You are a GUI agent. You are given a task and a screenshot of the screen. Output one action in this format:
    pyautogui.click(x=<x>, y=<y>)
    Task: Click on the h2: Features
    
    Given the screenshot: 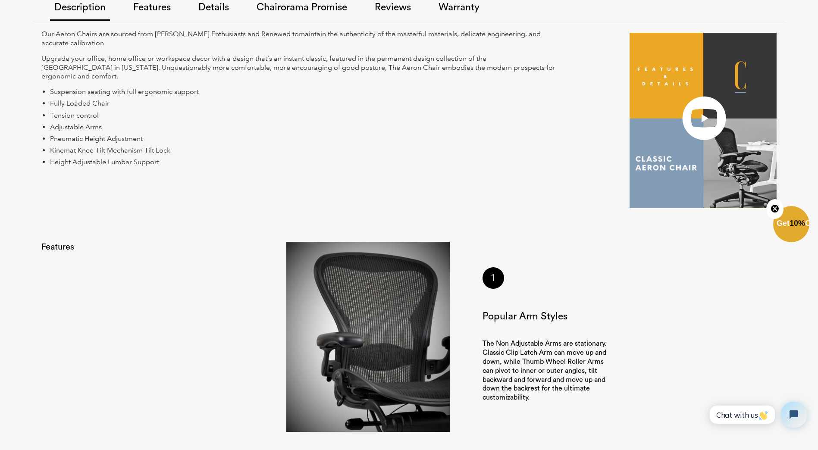 What is the action you would take?
    pyautogui.click(x=78, y=247)
    